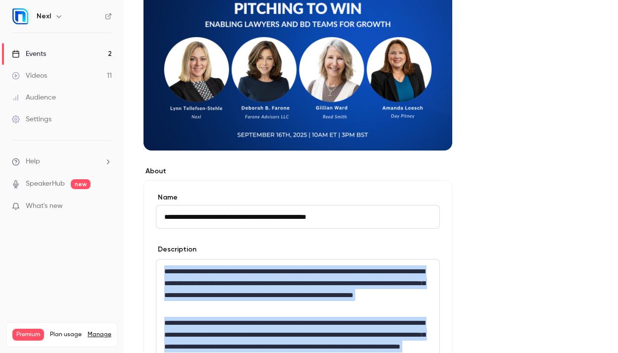 Image resolution: width=618 pixels, height=353 pixels. I want to click on label: About, so click(298, 171).